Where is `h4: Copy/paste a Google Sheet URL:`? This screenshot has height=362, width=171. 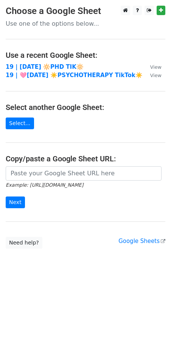
h4: Copy/paste a Google Sheet URL: is located at coordinates (85, 159).